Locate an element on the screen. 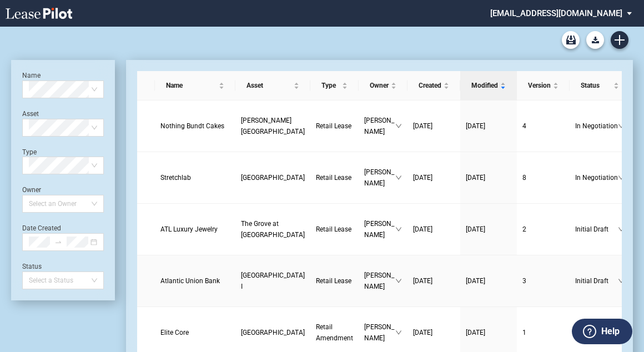 Image resolution: width=644 pixels, height=352 pixels. label: Type is located at coordinates (29, 152).